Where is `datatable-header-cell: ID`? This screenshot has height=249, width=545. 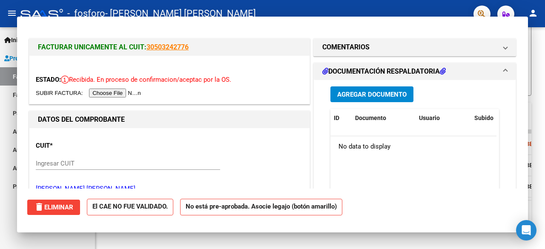 datatable-header-cell: ID is located at coordinates (341, 118).